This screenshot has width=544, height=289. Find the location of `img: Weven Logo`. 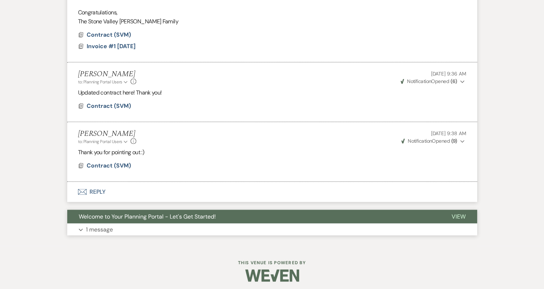

img: Weven Logo is located at coordinates (272, 276).